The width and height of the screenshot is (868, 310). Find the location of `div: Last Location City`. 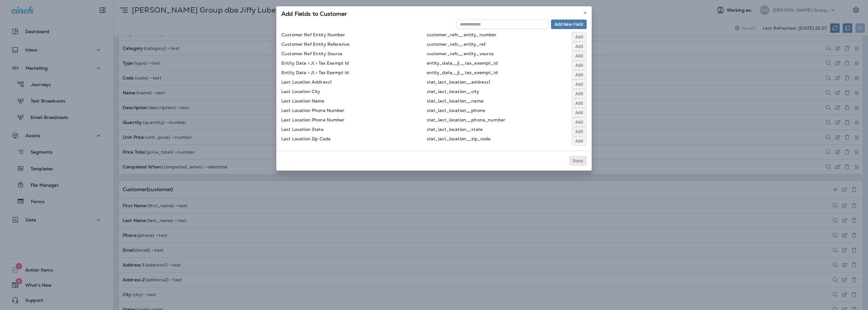

div: Last Location City is located at coordinates (321, 94).